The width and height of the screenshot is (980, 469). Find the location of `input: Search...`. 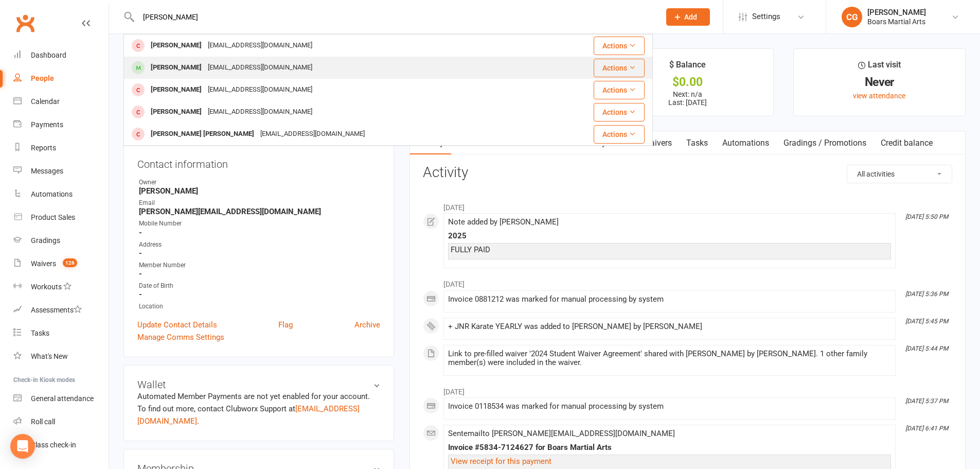

input: Search... is located at coordinates (394, 17).